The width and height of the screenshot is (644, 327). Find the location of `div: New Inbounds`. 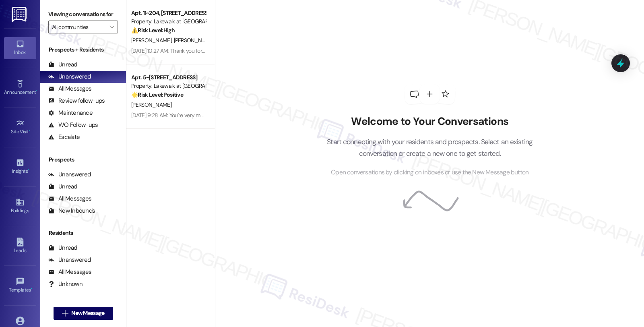

div: New Inbounds is located at coordinates (72, 211).